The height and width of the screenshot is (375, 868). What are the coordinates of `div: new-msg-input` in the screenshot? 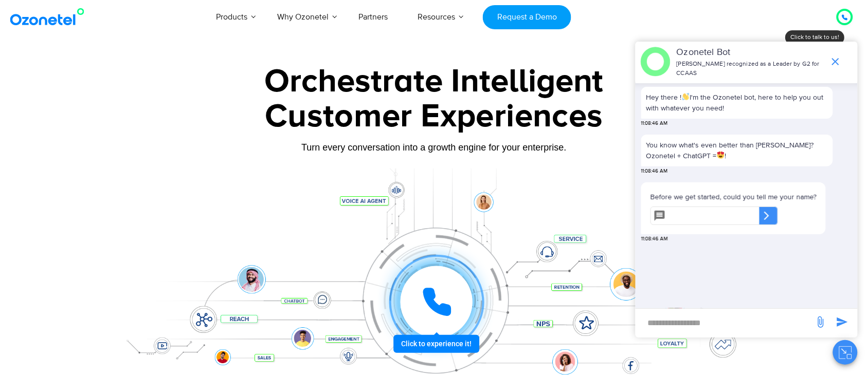 It's located at (725, 323).